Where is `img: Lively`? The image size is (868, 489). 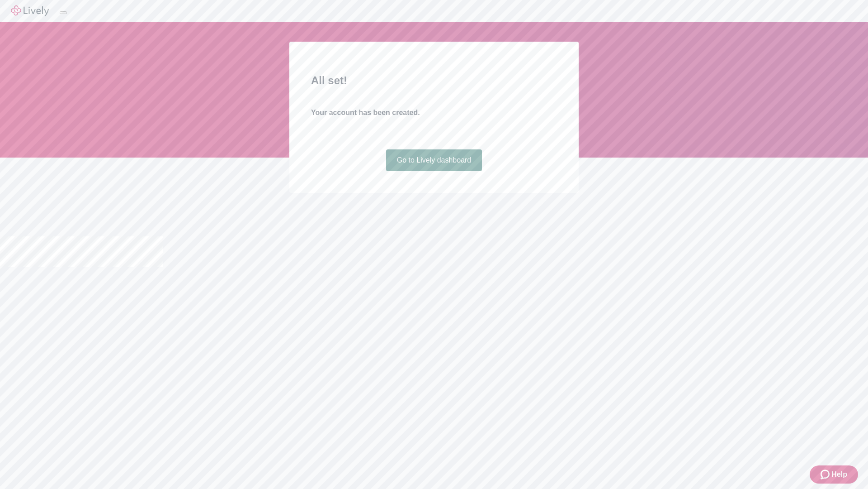 img: Lively is located at coordinates (30, 11).